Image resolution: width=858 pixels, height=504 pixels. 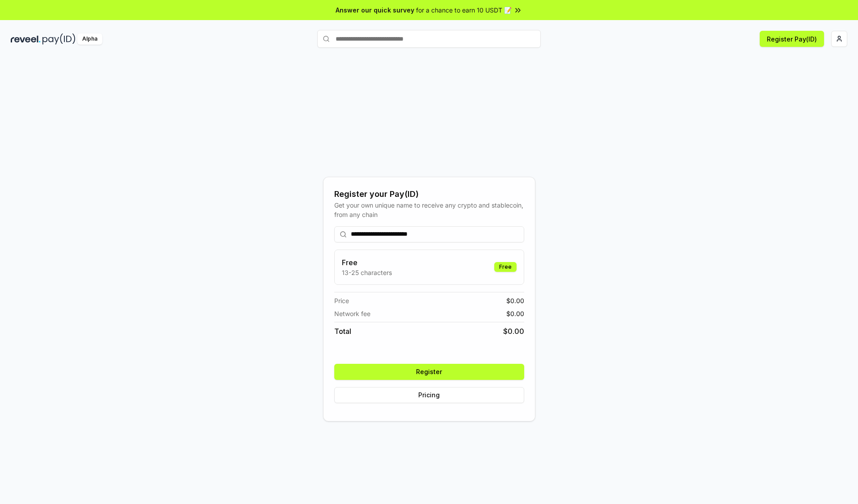 I want to click on div: Get your own unique name to receive any crypto and stablecoin, from any chain, so click(x=429, y=210).